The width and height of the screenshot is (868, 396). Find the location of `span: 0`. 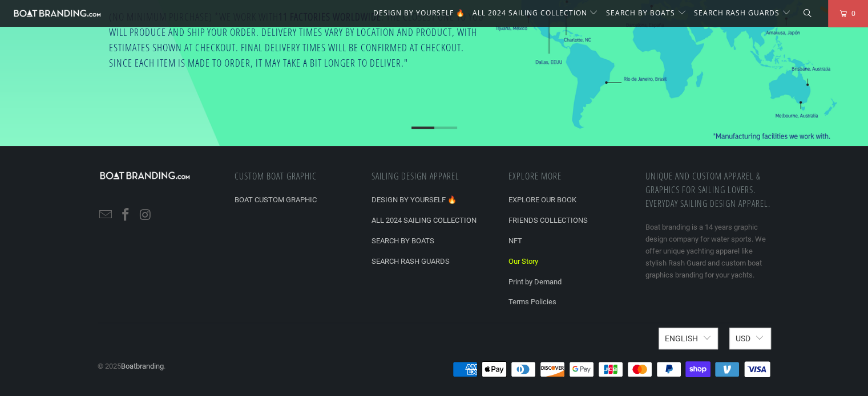

span: 0 is located at coordinates (851, 14).